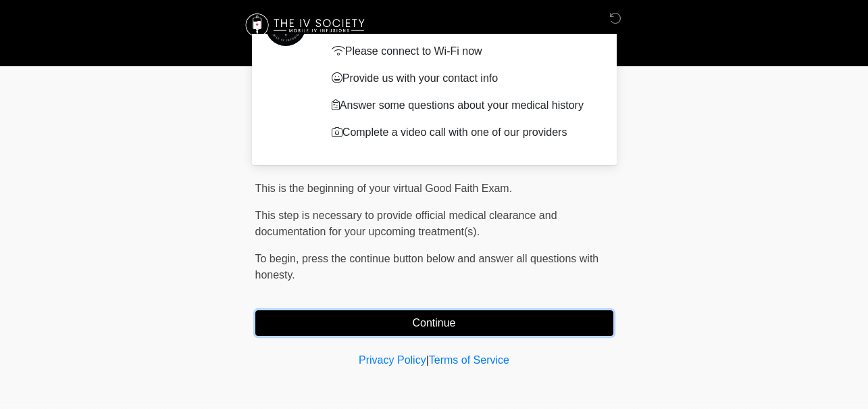 This screenshot has height=409, width=868. I want to click on img: The IV Society Logo, so click(306, 25).